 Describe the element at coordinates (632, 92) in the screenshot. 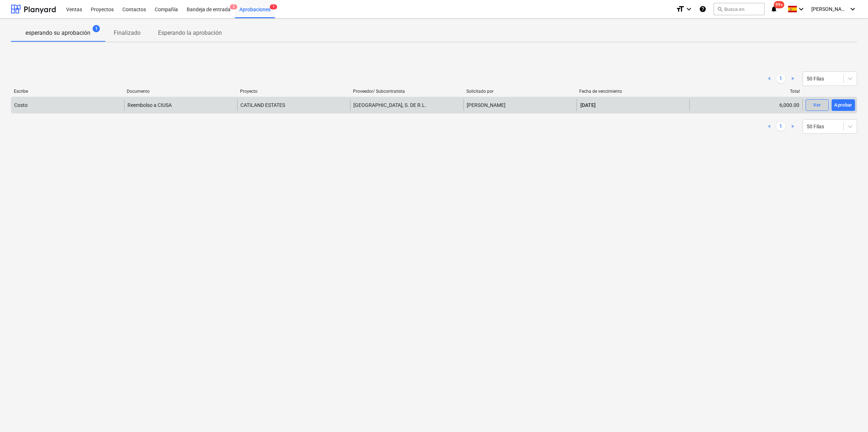

I see `div: Fecha de vencimiento` at that location.